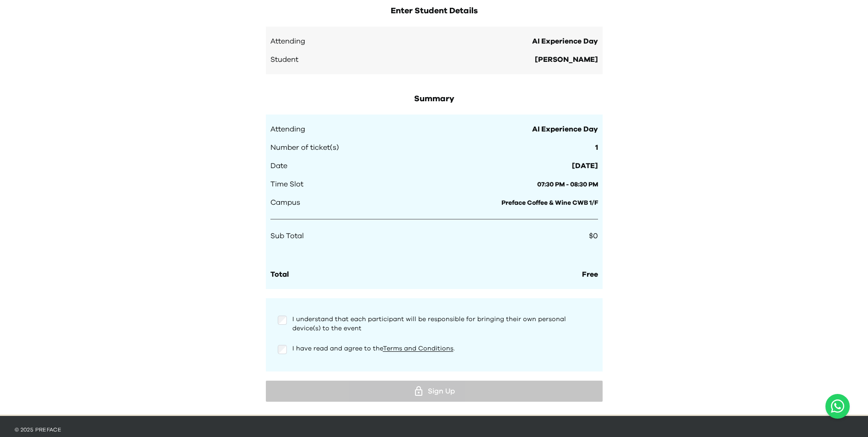  Describe the element at coordinates (435, 392) in the screenshot. I see `button: Sign Up` at that location.